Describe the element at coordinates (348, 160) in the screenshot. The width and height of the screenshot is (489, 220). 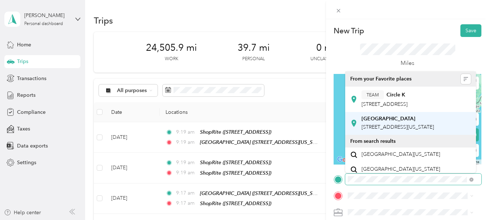
I see `a: Open this area in Google Maps (opens a new window)` at that location.